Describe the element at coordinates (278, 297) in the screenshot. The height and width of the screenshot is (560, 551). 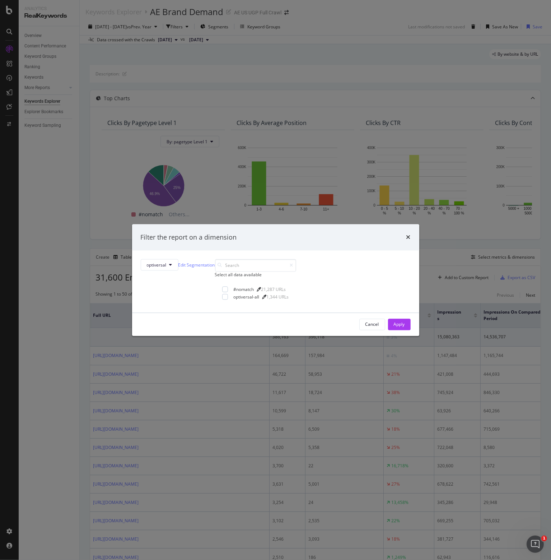
I see `div: 1,344 URLs` at that location.